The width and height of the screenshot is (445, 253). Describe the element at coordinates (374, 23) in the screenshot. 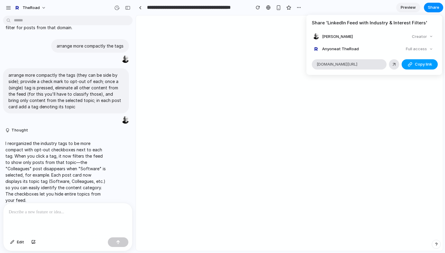

I see `h4: Share ' LinkedIn Feed with Industry & Interest Filters '` at that location.